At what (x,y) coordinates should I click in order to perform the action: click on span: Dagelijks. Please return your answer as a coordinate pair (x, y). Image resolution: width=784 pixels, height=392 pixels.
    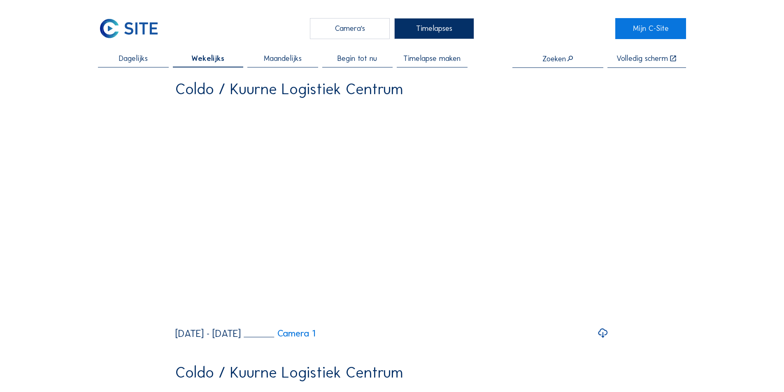
    Looking at the image, I should click on (133, 58).